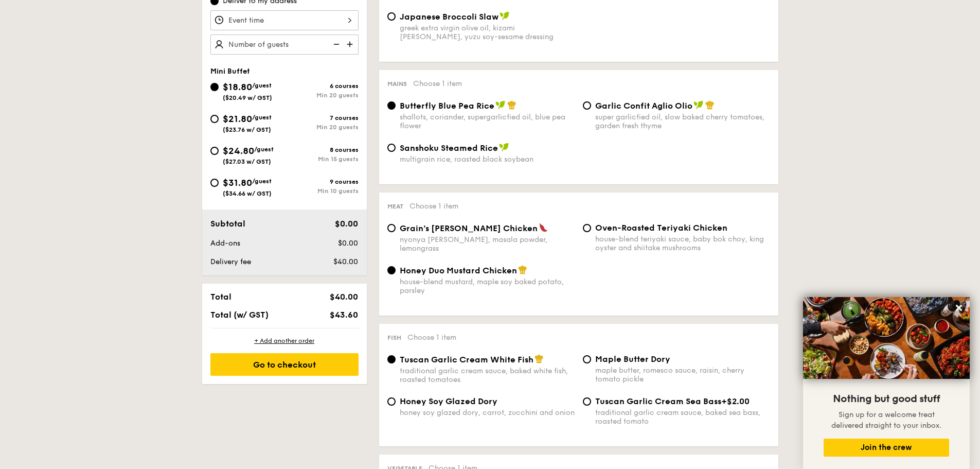  Describe the element at coordinates (633, 358) in the screenshot. I see `span: Maple Butter Dory` at that location.